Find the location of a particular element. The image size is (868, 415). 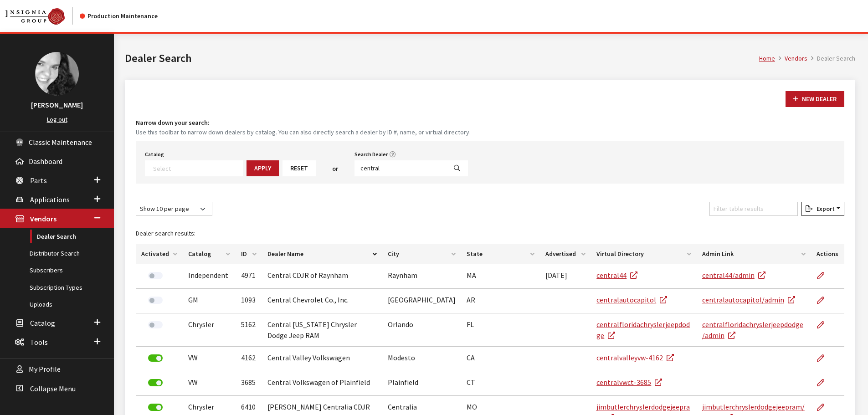

a: Insignia Group logo is located at coordinates (42, 16).